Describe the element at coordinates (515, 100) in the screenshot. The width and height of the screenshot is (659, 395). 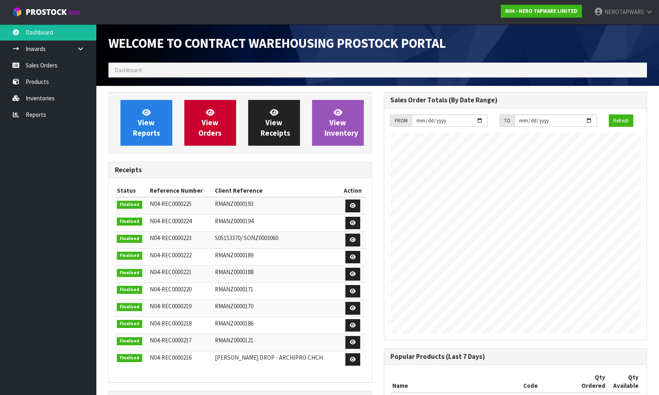
I see `h3: Sales Order Totals (By Date Range)` at that location.